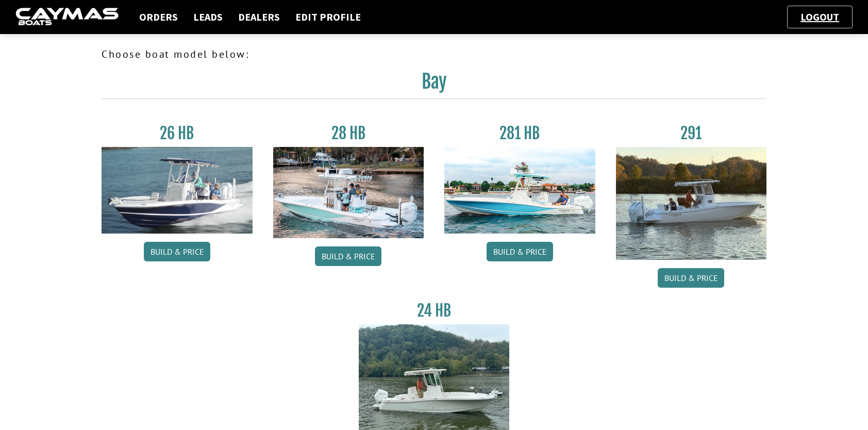  Describe the element at coordinates (328, 17) in the screenshot. I see `a: Edit Profile` at that location.